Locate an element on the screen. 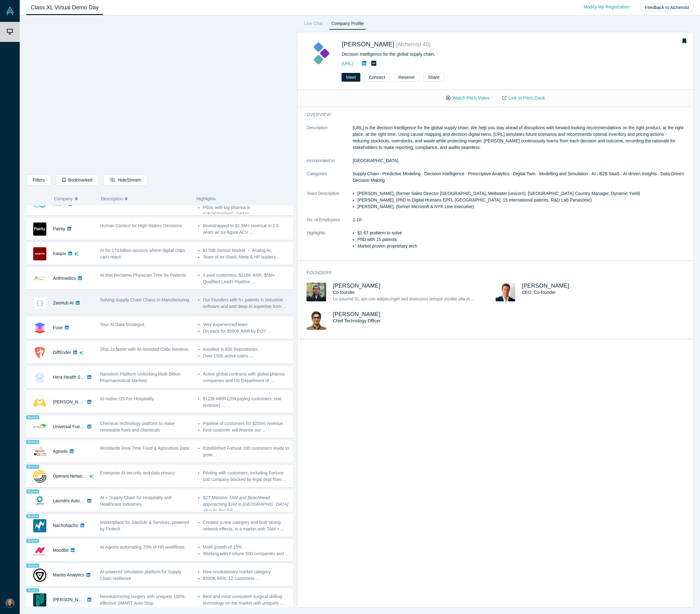  a: Moodbit is located at coordinates (61, 550).